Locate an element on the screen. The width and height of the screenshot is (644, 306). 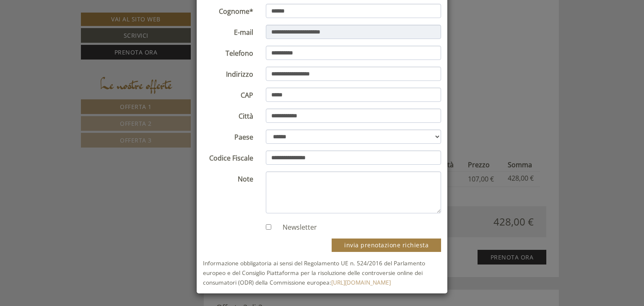
label: Cognome* is located at coordinates (228, 10).